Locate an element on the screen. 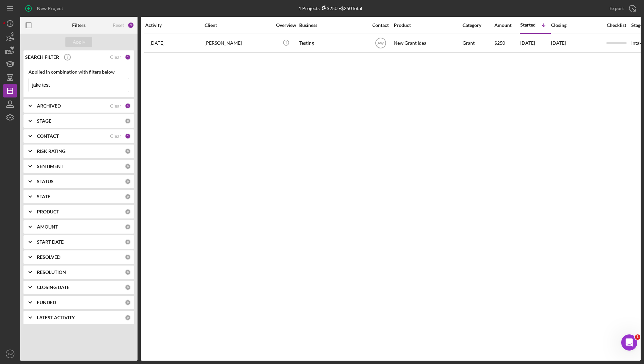 This screenshot has width=644, height=364. button: New Project is located at coordinates (45, 8).